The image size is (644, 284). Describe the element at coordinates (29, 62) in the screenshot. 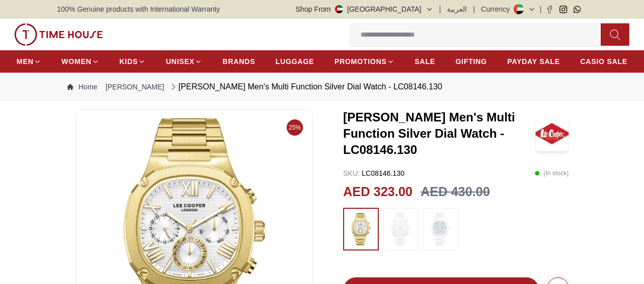

I see `a: MEN` at that location.